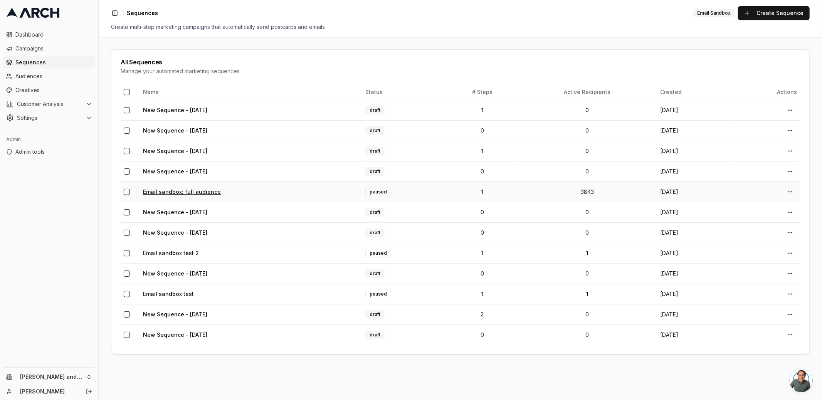 The width and height of the screenshot is (822, 400). Describe the element at coordinates (49, 76) in the screenshot. I see `a: Audiences` at that location.